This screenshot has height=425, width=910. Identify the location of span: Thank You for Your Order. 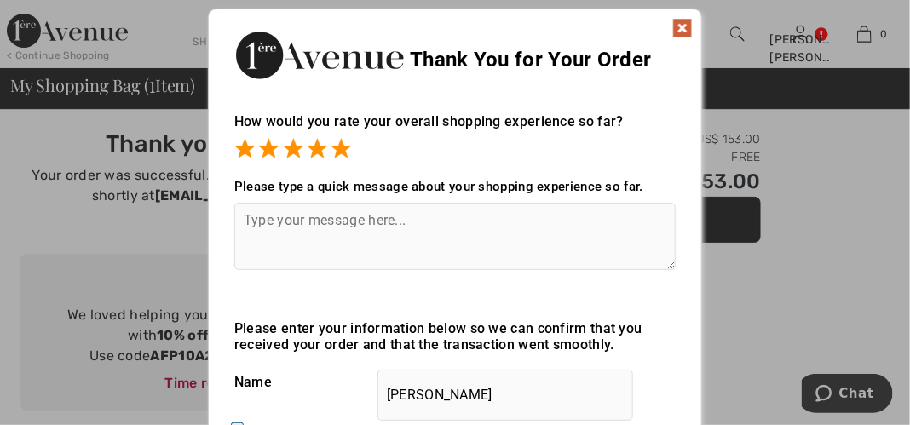
(530, 60).